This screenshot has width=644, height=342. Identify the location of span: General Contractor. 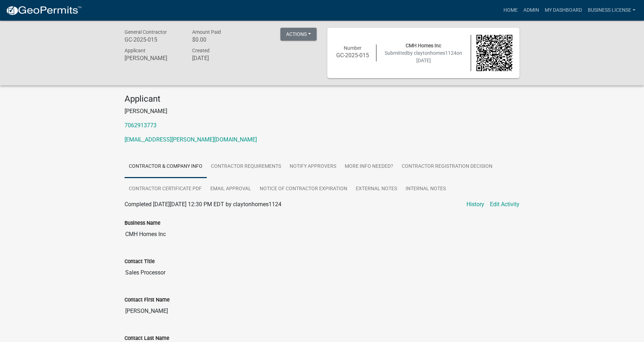
(146, 32).